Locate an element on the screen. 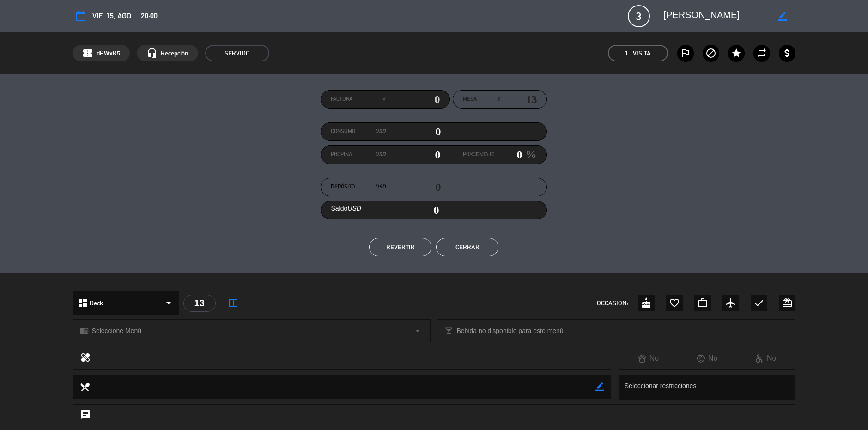 This screenshot has height=430, width=868. span: Seleccione Menú is located at coordinates (116, 330).